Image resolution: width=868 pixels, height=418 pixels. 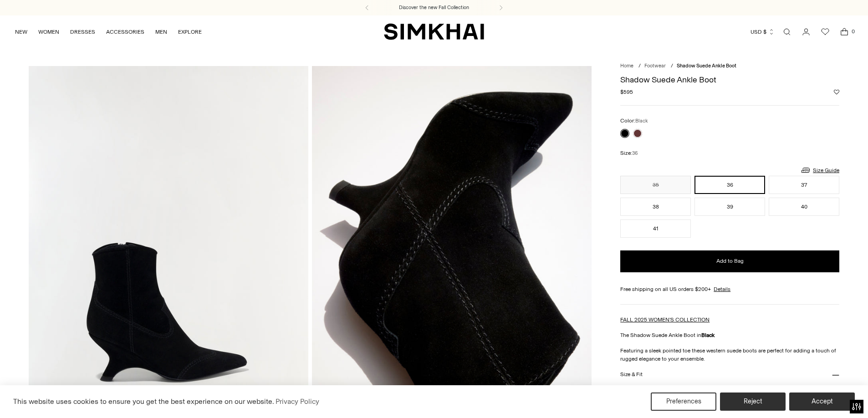 I want to click on div: Free shipping on all US orders $200+, so click(x=730, y=289).